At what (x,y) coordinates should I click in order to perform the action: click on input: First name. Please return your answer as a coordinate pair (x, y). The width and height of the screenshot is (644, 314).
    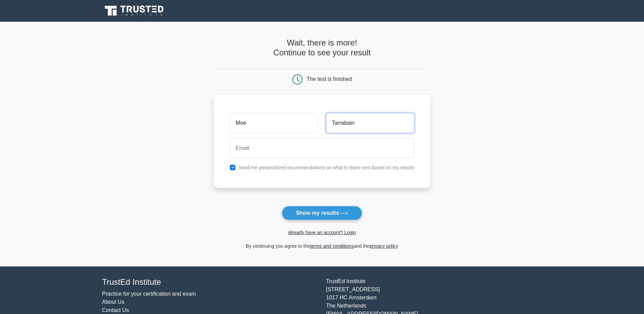
    Looking at the image, I should click on (274, 123).